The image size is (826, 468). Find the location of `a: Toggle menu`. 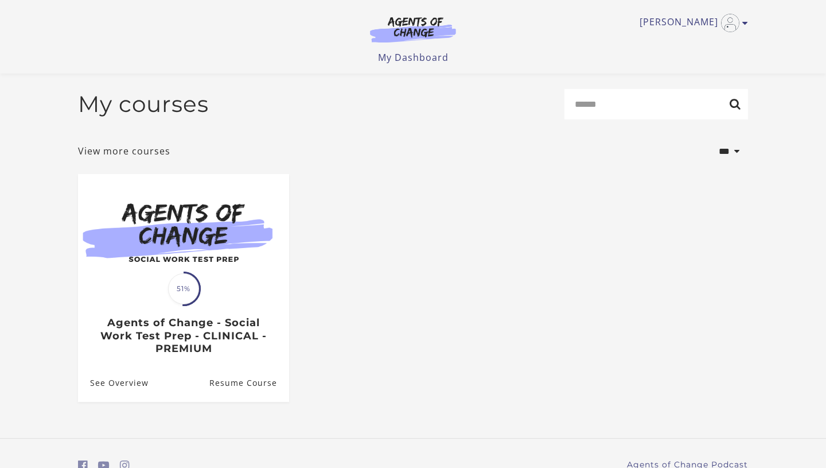

a: Toggle menu is located at coordinates (691, 23).